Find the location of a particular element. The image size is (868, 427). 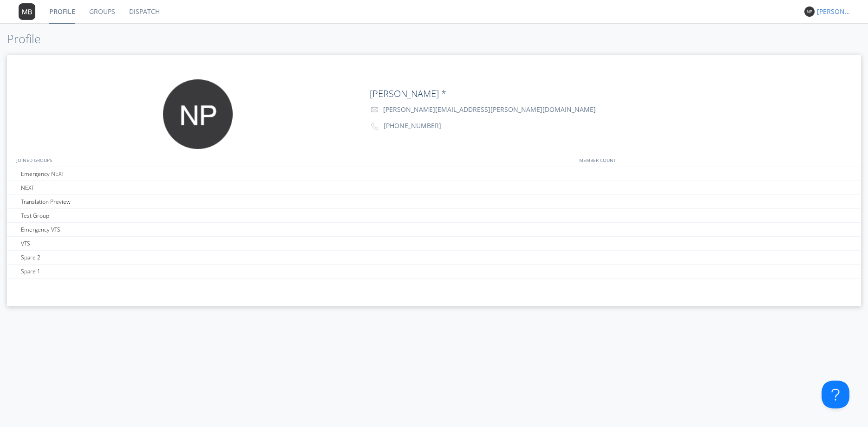

div: Emergency VTS is located at coordinates (159, 229).